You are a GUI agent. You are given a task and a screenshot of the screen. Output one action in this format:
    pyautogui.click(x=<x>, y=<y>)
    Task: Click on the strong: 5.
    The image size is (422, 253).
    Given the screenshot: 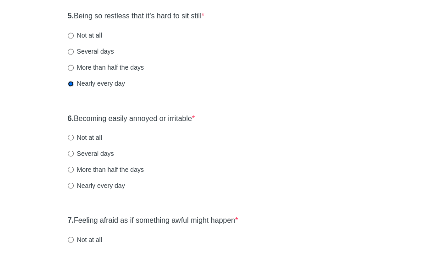 What is the action you would take?
    pyautogui.click(x=71, y=16)
    